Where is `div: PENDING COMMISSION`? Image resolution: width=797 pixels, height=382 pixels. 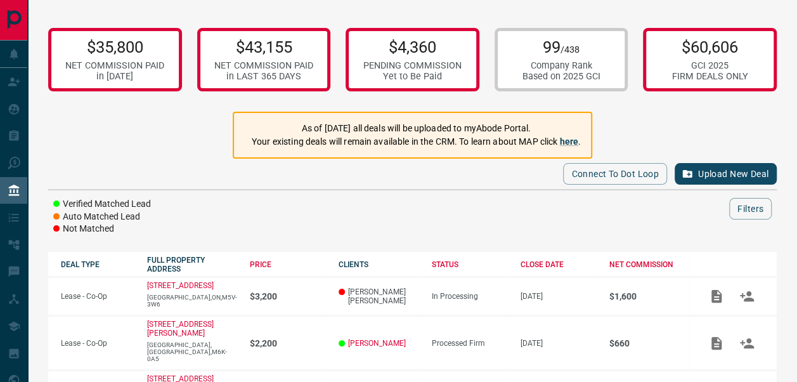
div: PENDING COMMISSION is located at coordinates (412, 65).